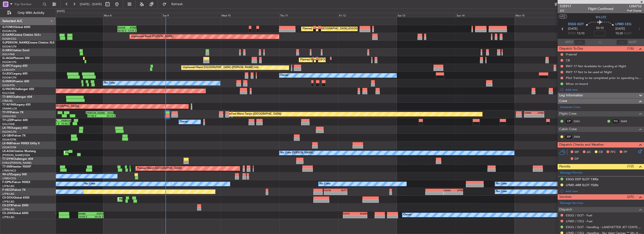 The height and width of the screenshot is (234, 644). What do you see at coordinates (576, 24) in the screenshot?
I see `span: ESGG GOT` at bounding box center [576, 24].